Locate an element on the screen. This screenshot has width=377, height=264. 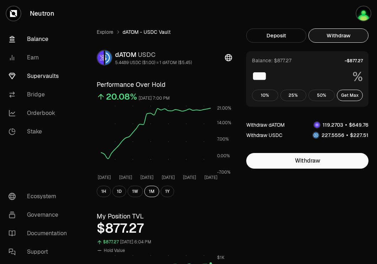
a: Orderbook is located at coordinates (40, 113).